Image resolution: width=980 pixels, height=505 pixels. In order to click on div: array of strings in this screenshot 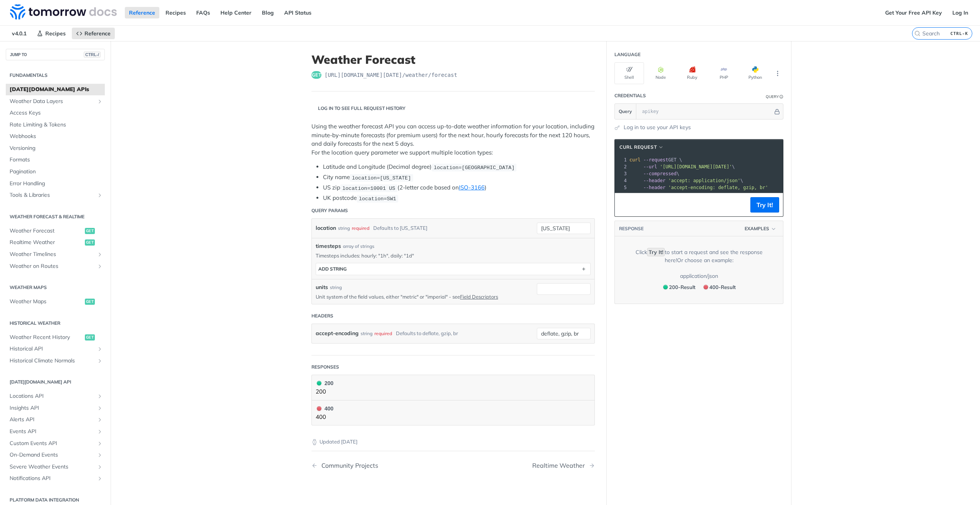, I will do `click(359, 246)`.